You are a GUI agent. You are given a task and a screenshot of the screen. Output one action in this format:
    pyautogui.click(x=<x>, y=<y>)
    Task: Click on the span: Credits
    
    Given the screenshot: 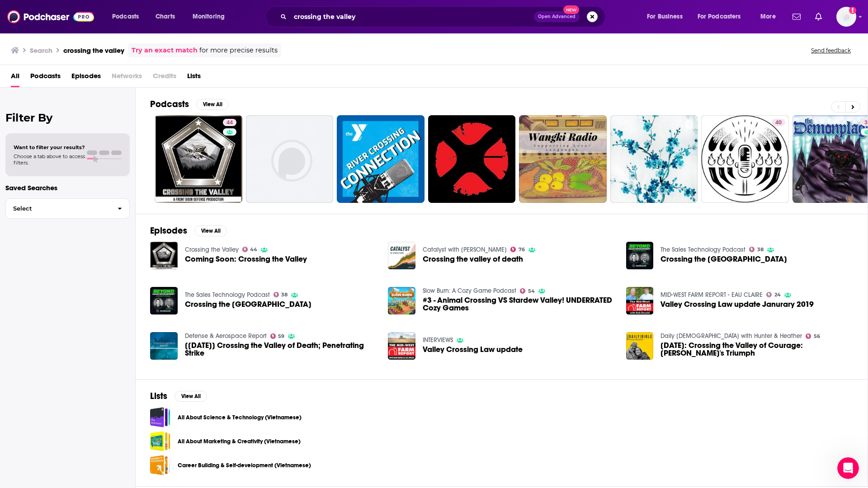 What is the action you would take?
    pyautogui.click(x=164, y=78)
    